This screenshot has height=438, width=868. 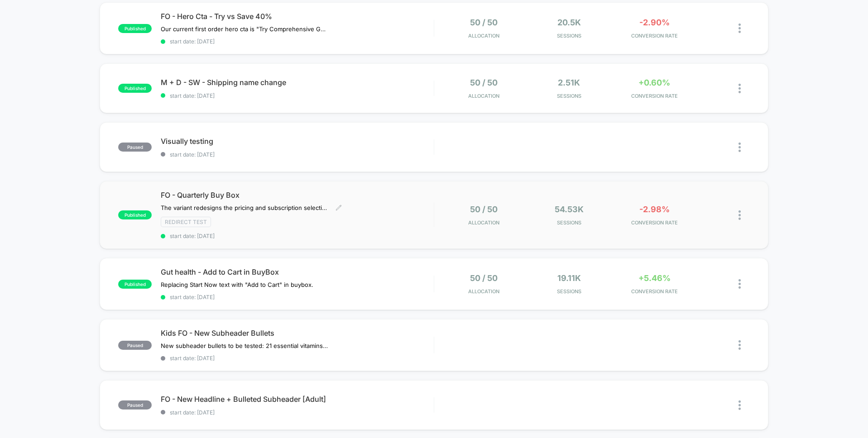 What do you see at coordinates (569, 278) in the screenshot?
I see `span: 19.11k` at bounding box center [569, 278].